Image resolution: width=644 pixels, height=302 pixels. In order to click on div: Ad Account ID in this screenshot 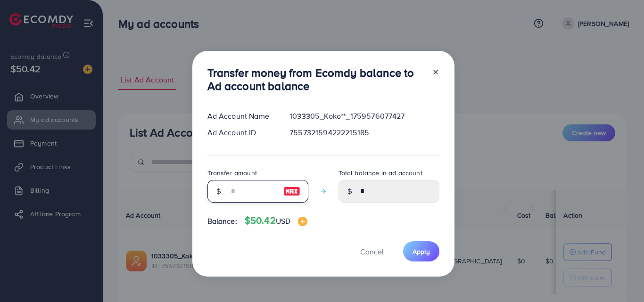, I will do `click(241, 132)`.